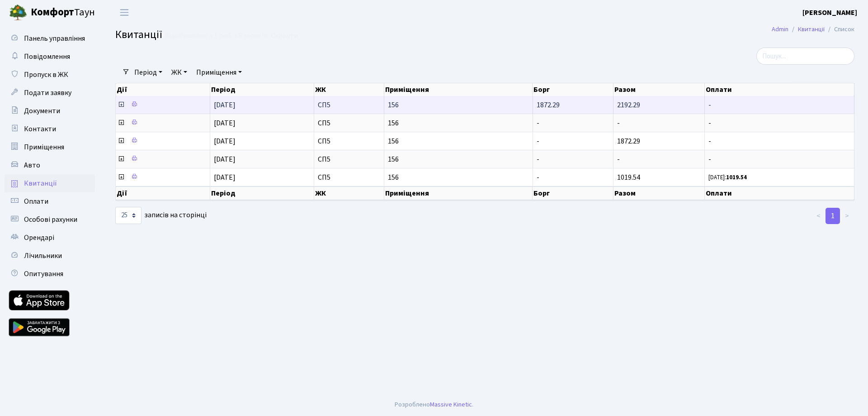 This screenshot has height=416, width=868. What do you see at coordinates (285, 36) in the screenshot?
I see `a: Скинути` at bounding box center [285, 36].